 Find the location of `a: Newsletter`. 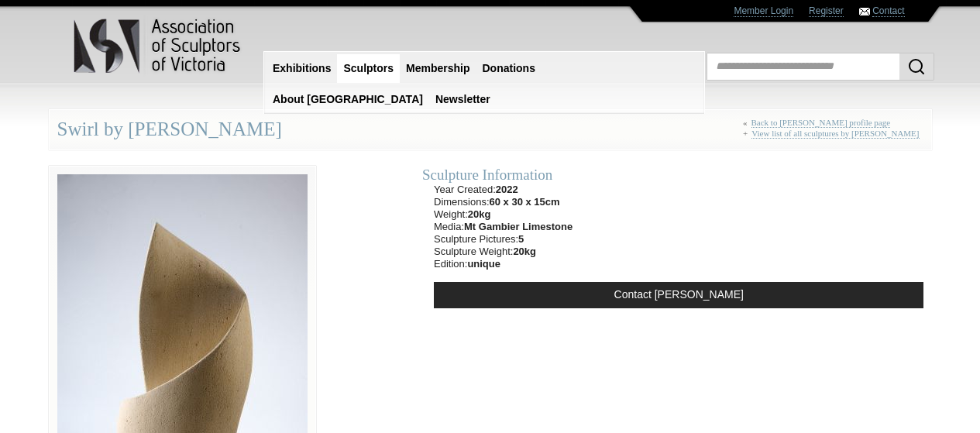

a: Newsletter is located at coordinates (462, 99).